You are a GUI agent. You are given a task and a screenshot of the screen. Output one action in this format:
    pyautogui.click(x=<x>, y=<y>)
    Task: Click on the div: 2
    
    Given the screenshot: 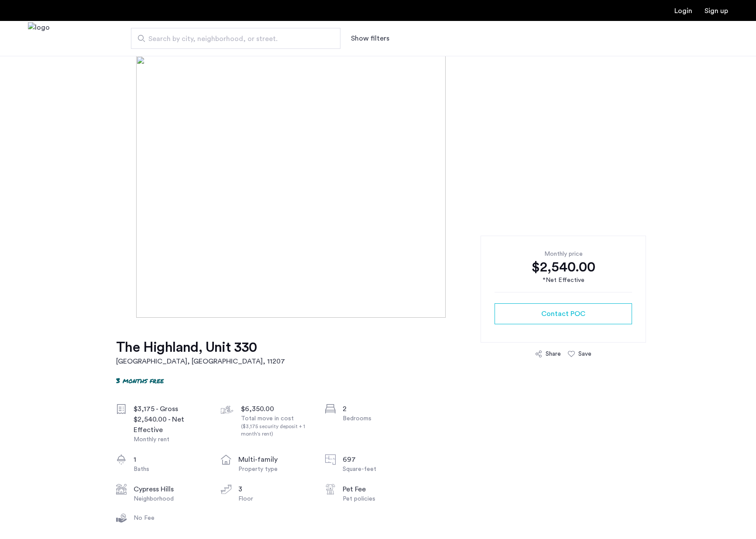 What is the action you would take?
    pyautogui.click(x=379, y=409)
    